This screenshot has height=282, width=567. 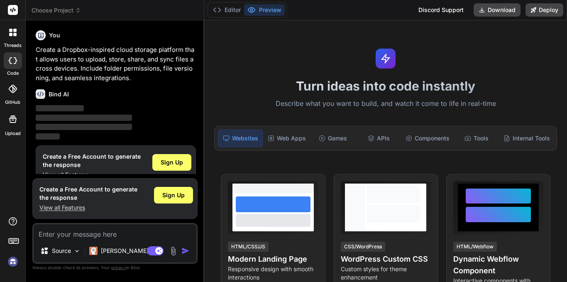 I want to click on div: Websites, so click(x=240, y=138).